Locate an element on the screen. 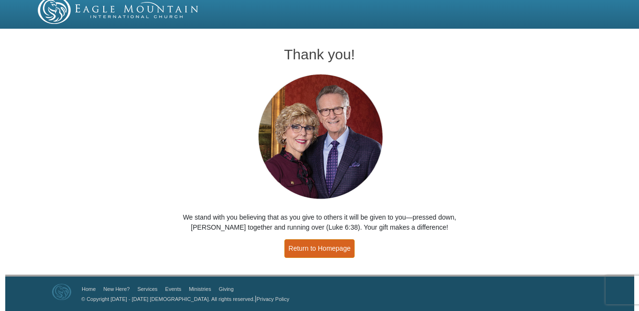  p: We stand with you believing that as you give to others it will be given to you—pressed down, [PER... is located at coordinates (320, 222).